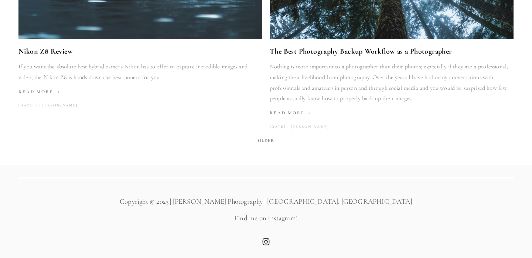 The image size is (532, 258). What do you see at coordinates (140, 72) in the screenshot?
I see `p: If you want the absolute best hybrid camera Nikon has to offer to capture incredible images and v...` at bounding box center [140, 72].